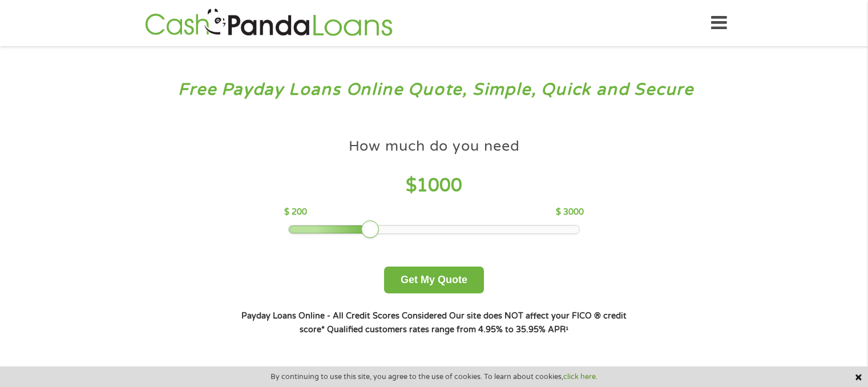  I want to click on p: $ 3000, so click(569, 212).